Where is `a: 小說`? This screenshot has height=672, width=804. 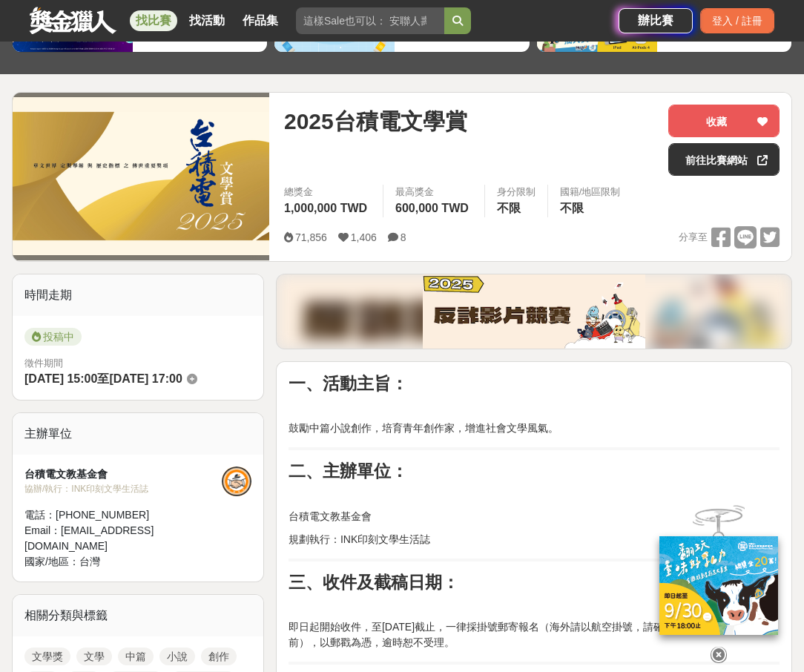 a: 小說 is located at coordinates (177, 657).